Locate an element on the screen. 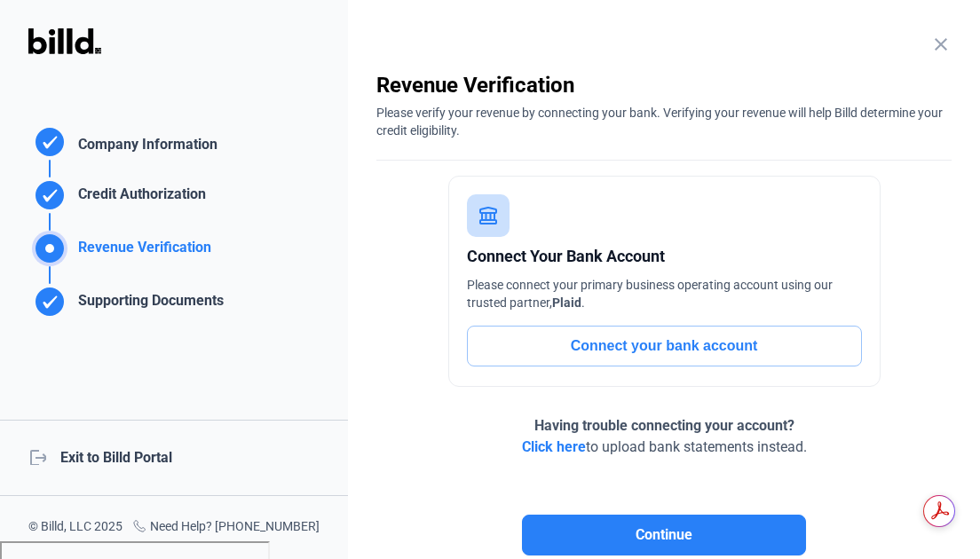 This screenshot has width=980, height=559. div: Supporting Documents is located at coordinates (148, 305).